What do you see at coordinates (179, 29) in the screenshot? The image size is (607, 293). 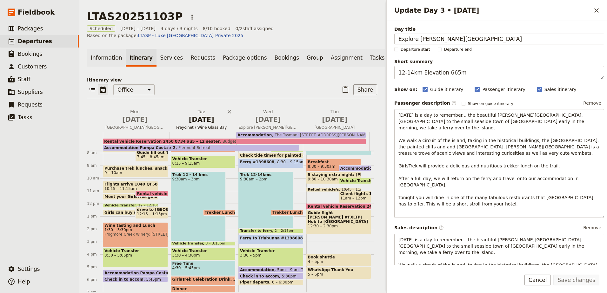 I see `span: 4 days / 3 nights` at bounding box center [179, 29].